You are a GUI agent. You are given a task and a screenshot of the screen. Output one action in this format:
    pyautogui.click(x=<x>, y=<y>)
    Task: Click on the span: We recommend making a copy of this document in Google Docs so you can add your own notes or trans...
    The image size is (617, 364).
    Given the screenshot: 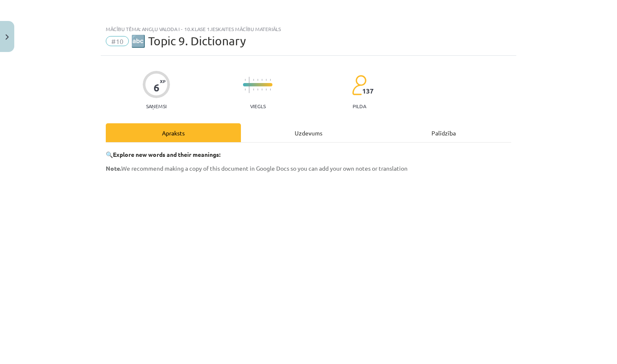 What is the action you would take?
    pyautogui.click(x=256, y=168)
    